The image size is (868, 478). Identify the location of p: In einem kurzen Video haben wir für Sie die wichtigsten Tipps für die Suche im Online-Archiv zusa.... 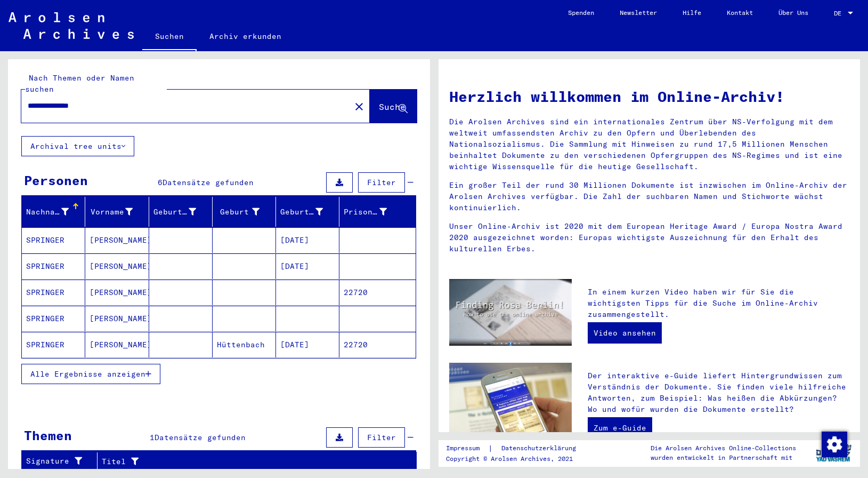
(718, 303).